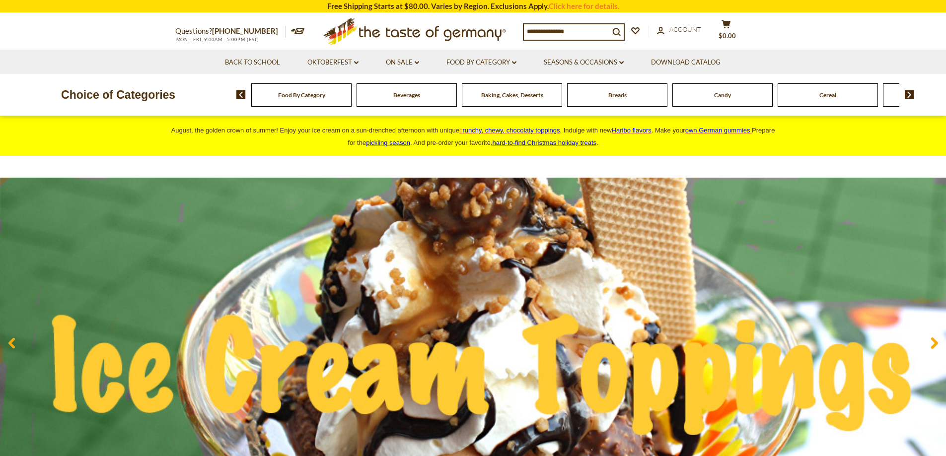 Image resolution: width=946 pixels, height=456 pixels. What do you see at coordinates (217, 39) in the screenshot?
I see `span: MON - FRI, 9:00AM - 5:00PM (EST)` at bounding box center [217, 39].